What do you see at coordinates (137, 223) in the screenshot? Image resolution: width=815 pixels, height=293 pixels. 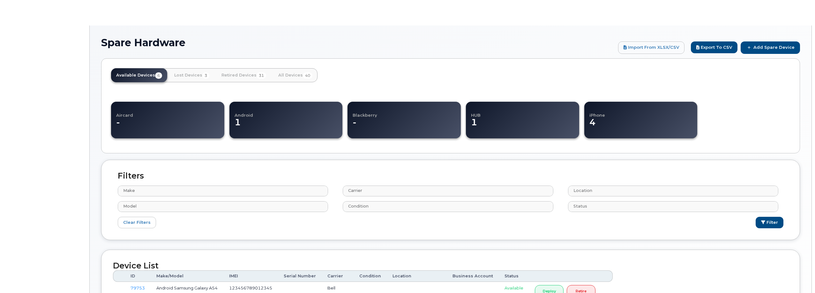 I see `a: Clear Filters` at bounding box center [137, 223].